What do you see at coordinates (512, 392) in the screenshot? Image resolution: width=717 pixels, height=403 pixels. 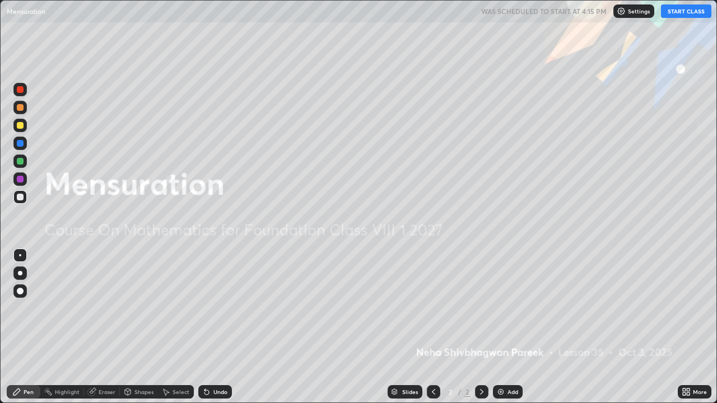 I see `div: Add` at bounding box center [512, 392].